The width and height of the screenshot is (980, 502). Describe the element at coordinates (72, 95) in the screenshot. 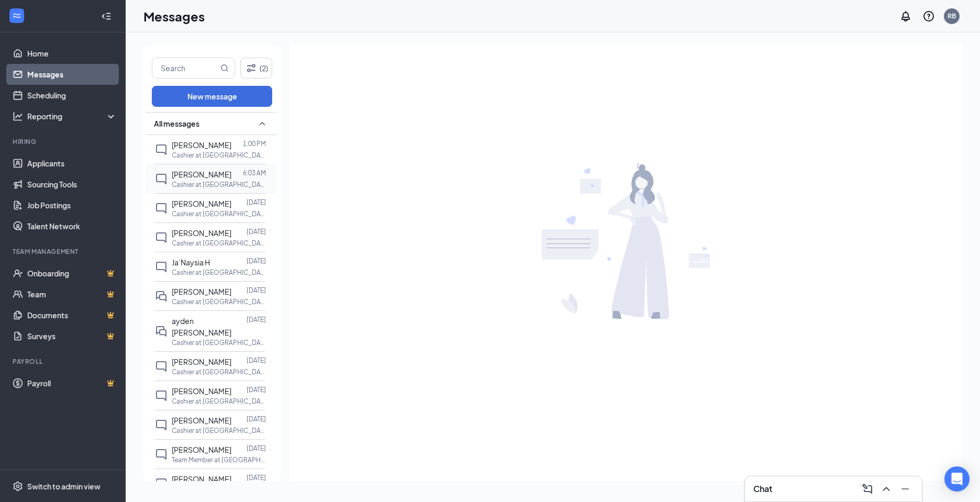

I see `a: Scheduling` at that location.